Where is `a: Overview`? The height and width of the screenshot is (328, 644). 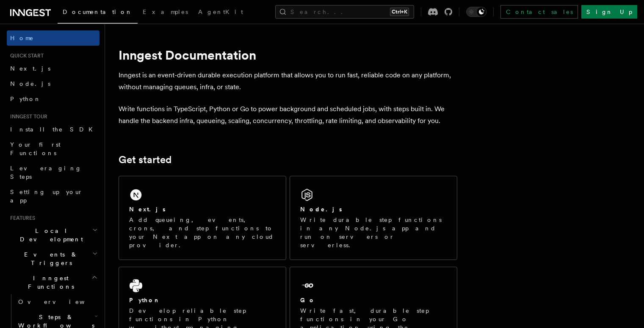 a: Overview is located at coordinates (57, 302).